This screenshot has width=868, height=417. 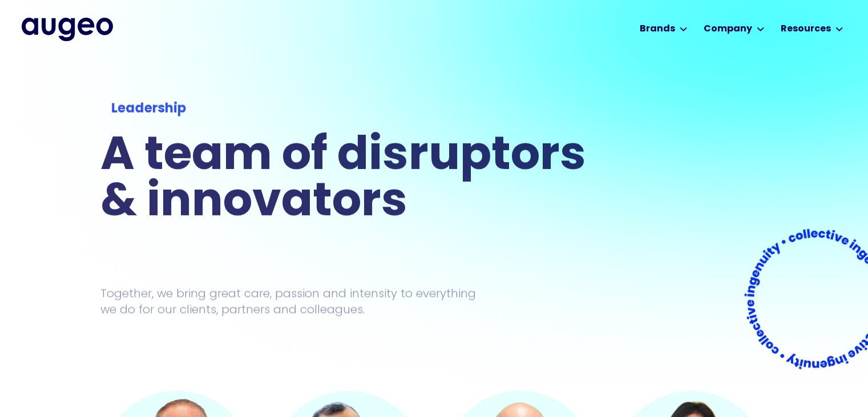 What do you see at coordinates (296, 301) in the screenshot?
I see `p: Together, we bring great care, passion and intensity to everything we do for our clients, partner...` at bounding box center [296, 301].